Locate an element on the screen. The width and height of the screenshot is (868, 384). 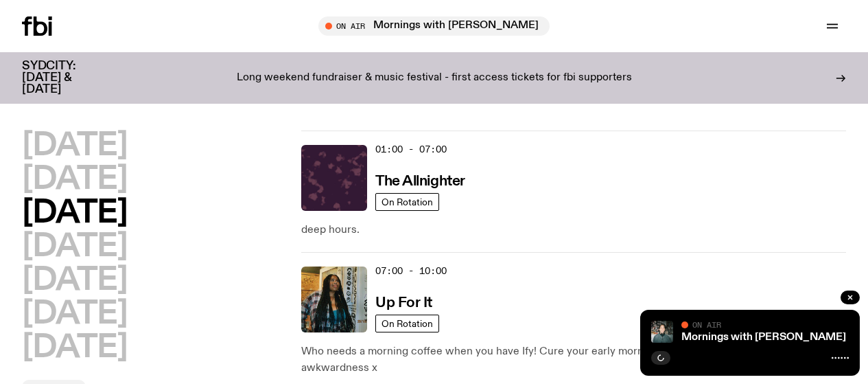
p: Who needs a morning coffee when you have Ify! Cure your early morning grog w/ SMAC, chat and extr... is located at coordinates (574, 360).